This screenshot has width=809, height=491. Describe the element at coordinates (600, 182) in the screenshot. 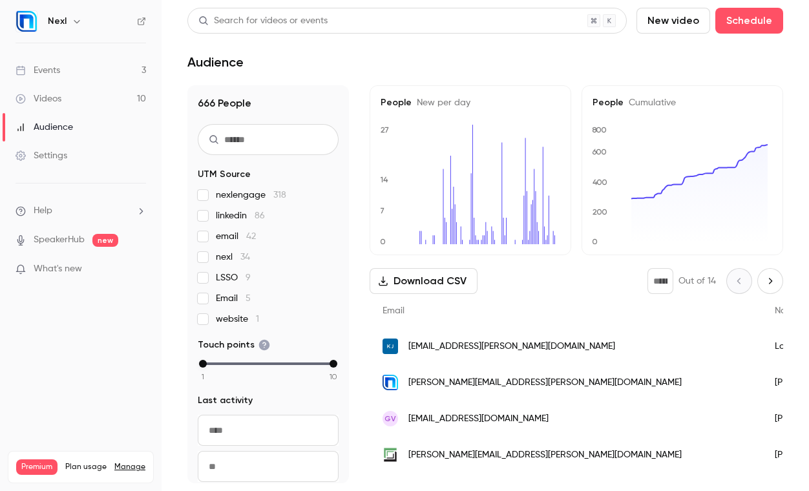

I see `text: 400` at that location.